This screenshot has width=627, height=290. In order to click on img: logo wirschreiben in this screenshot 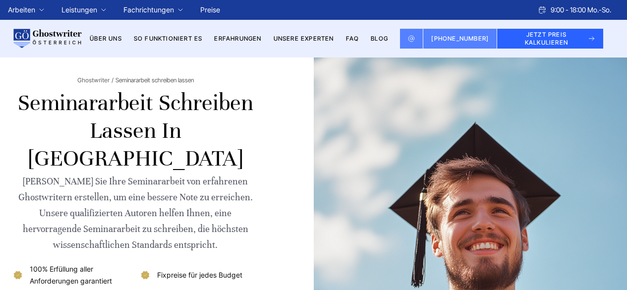, I will do `click(47, 39)`.